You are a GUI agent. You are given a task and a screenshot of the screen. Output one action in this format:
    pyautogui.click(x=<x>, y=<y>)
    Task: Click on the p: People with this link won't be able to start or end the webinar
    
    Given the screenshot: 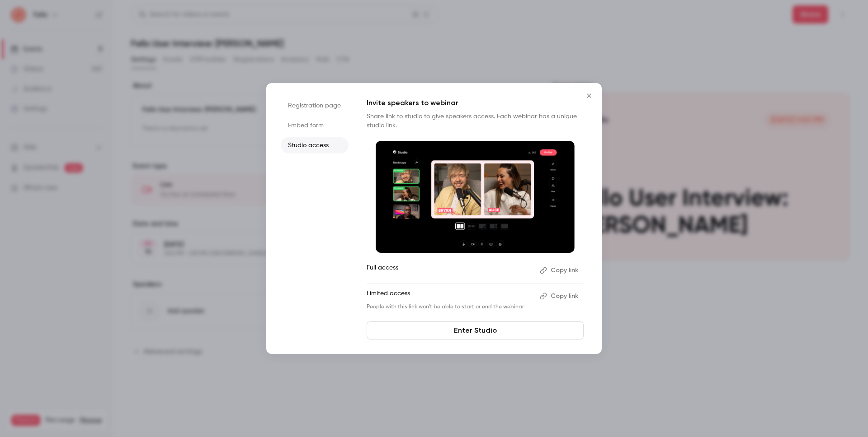 What is the action you would take?
    pyautogui.click(x=449, y=307)
    